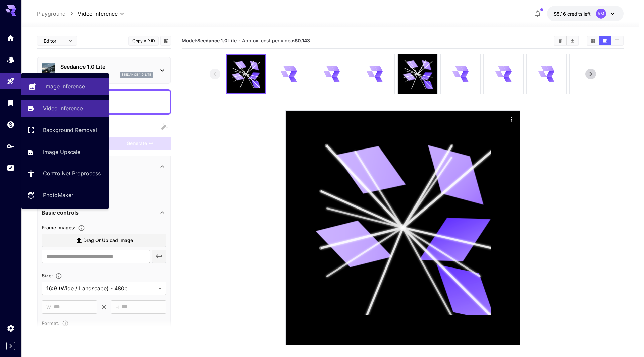 The width and height of the screenshot is (644, 357). I want to click on div: $5.15516, so click(572, 14).